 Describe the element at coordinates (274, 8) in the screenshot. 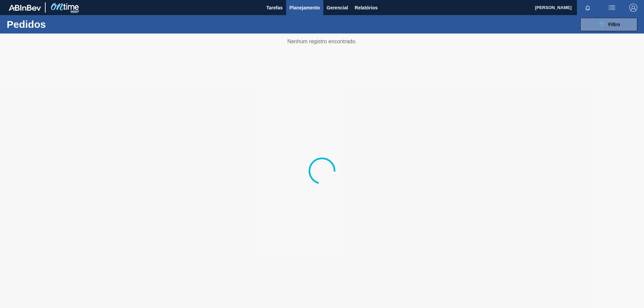

I see `span: Tarefas` at that location.